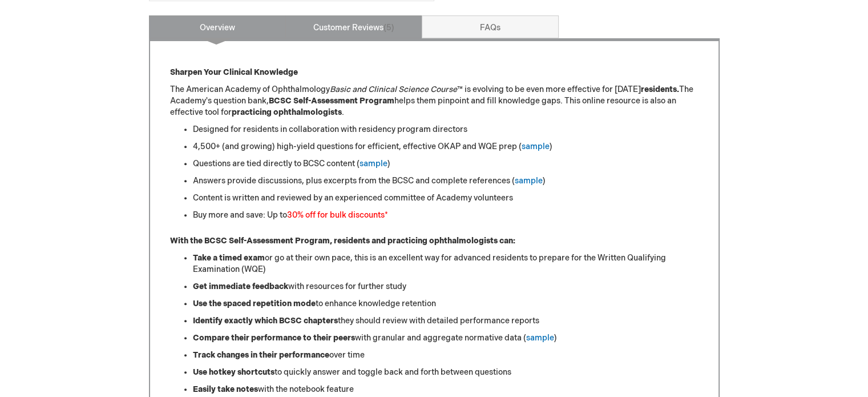 This screenshot has width=868, height=397. What do you see at coordinates (446, 198) in the screenshot?
I see `li: Content is written and reviewed by an experienced committee of Academy volunteers` at bounding box center [446, 198].